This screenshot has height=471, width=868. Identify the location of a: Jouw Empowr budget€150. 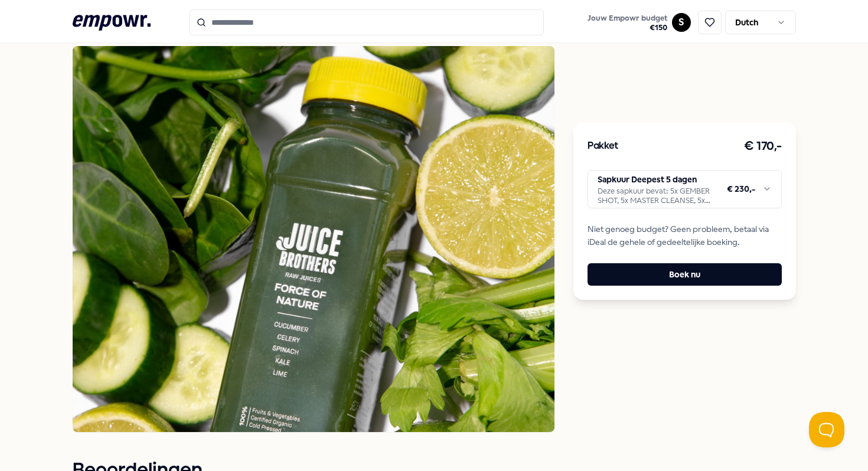
(627, 22).